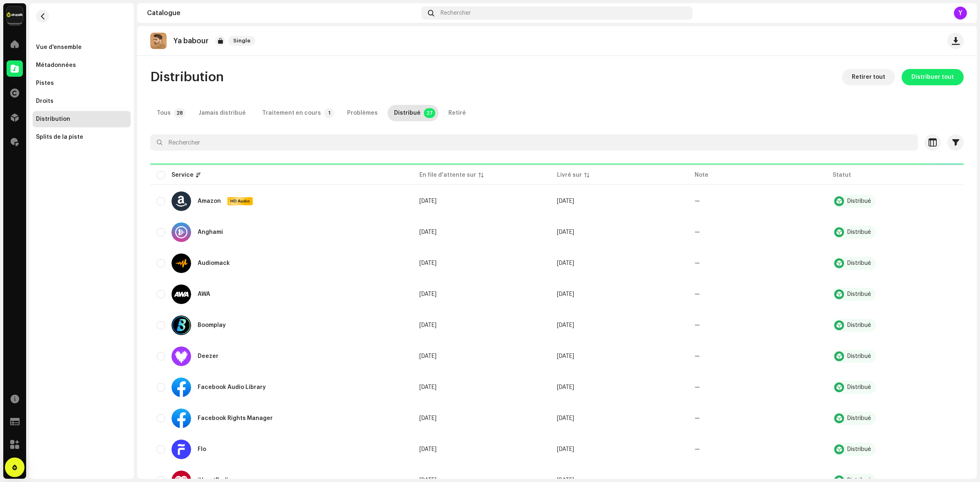 The width and height of the screenshot is (980, 482). Describe the element at coordinates (208, 356) in the screenshot. I see `div: Deezer` at that location.